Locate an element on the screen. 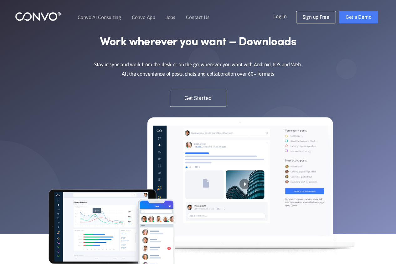 The height and width of the screenshot is (264, 396). p: Stay in sync and work from the desk or on the go, wherever you want with Android, IOS and Web. Al... is located at coordinates (198, 69).